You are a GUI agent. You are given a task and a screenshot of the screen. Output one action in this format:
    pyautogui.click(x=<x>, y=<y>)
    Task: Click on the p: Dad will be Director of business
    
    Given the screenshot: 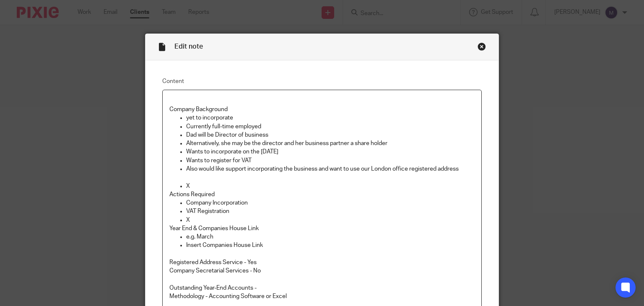 What is the action you would take?
    pyautogui.click(x=331, y=135)
    